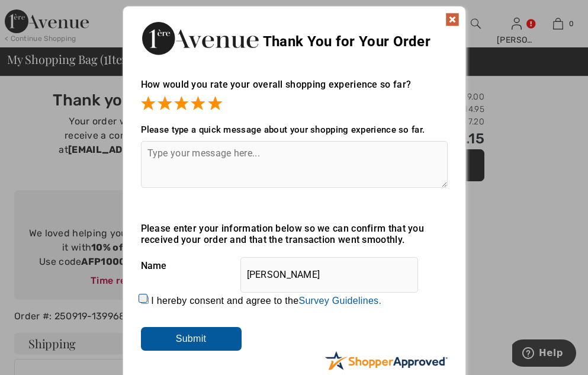 Image resolution: width=588 pixels, height=375 pixels. Describe the element at coordinates (294, 89) in the screenshot. I see `div: How would you rate your overall shopping experience so far?` at that location.